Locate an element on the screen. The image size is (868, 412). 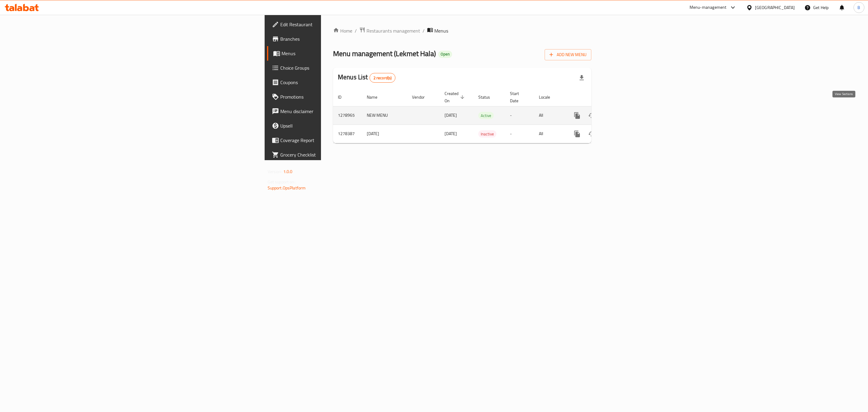
a: Edit Restaurant is located at coordinates (338, 25).